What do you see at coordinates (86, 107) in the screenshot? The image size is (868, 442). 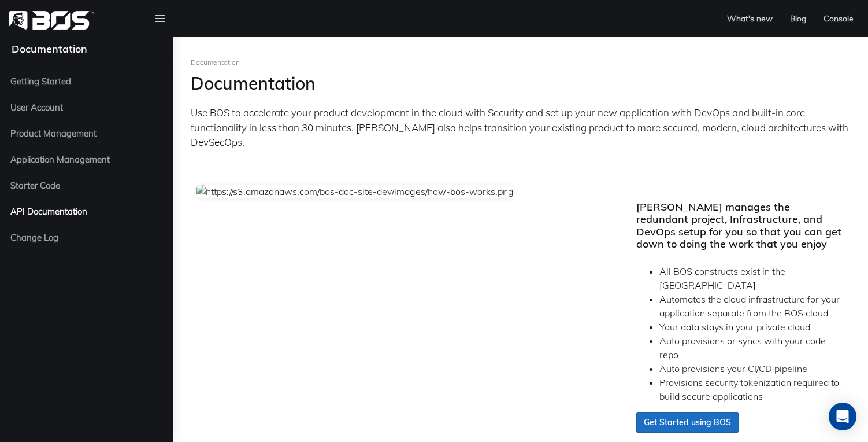 I see `a: User Account` at bounding box center [86, 107].